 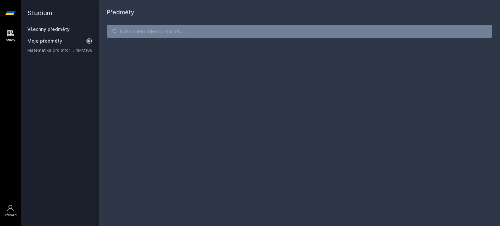 What do you see at coordinates (299, 12) in the screenshot?
I see `h1: Předměty` at bounding box center [299, 12].